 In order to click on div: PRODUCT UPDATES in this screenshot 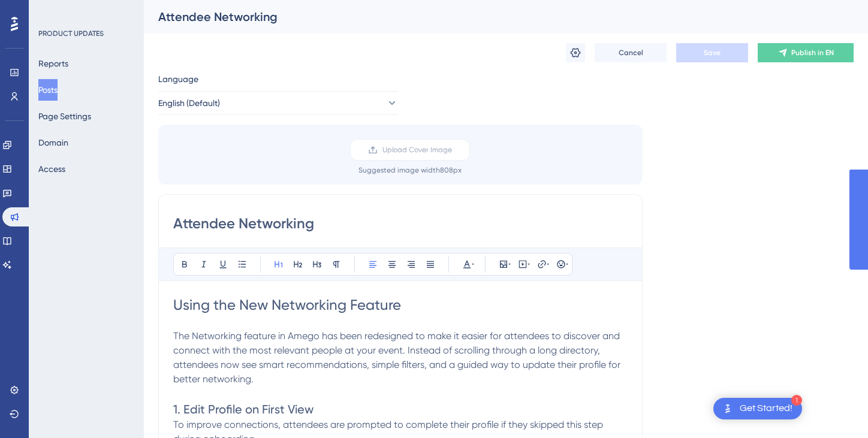, I will do `click(70, 33)`.